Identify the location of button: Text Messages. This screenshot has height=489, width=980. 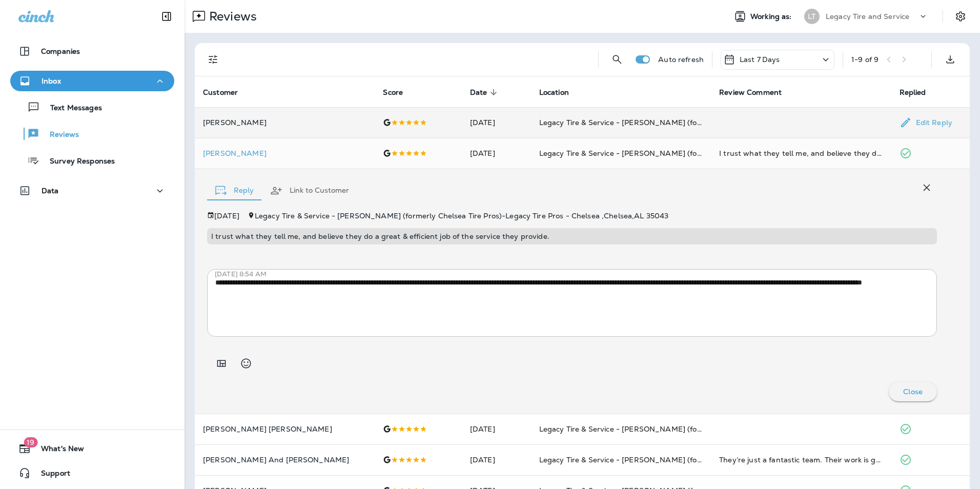
(92, 107).